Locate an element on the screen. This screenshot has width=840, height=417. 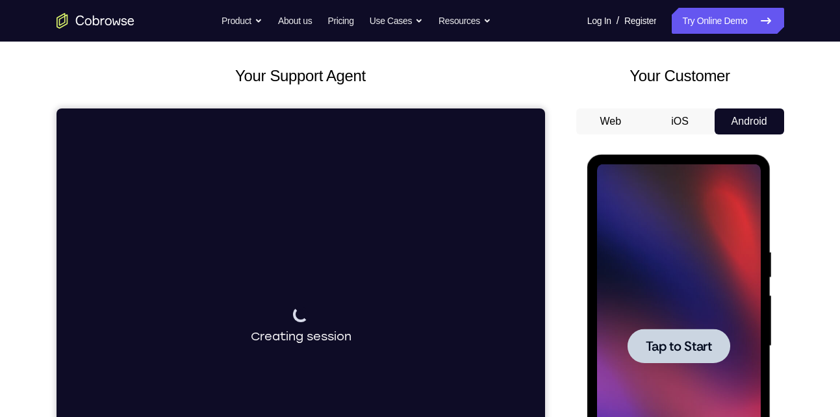
button: Web is located at coordinates (611, 121).